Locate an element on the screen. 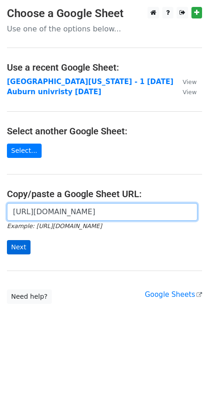 This screenshot has height=410, width=209. div: Chat Widget is located at coordinates (186, 388).